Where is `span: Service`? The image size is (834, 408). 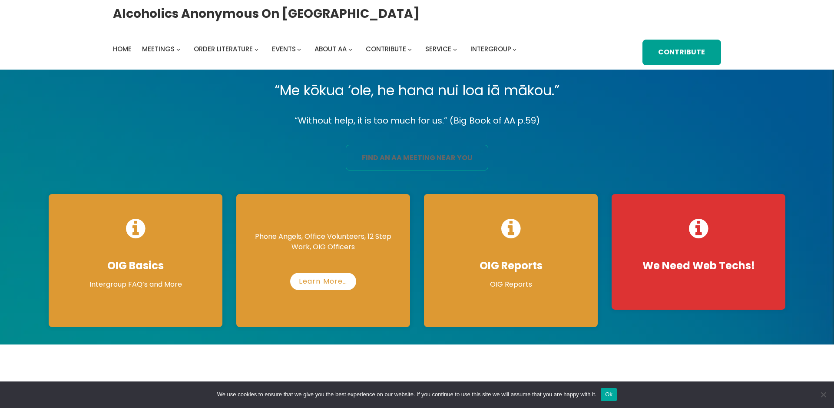
span: Service is located at coordinates (439, 49).